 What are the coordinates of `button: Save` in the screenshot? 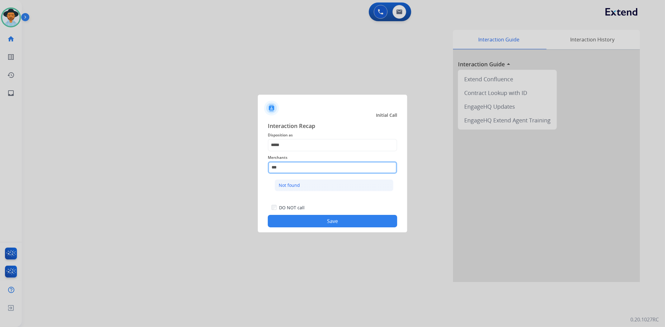 It's located at (332, 221).